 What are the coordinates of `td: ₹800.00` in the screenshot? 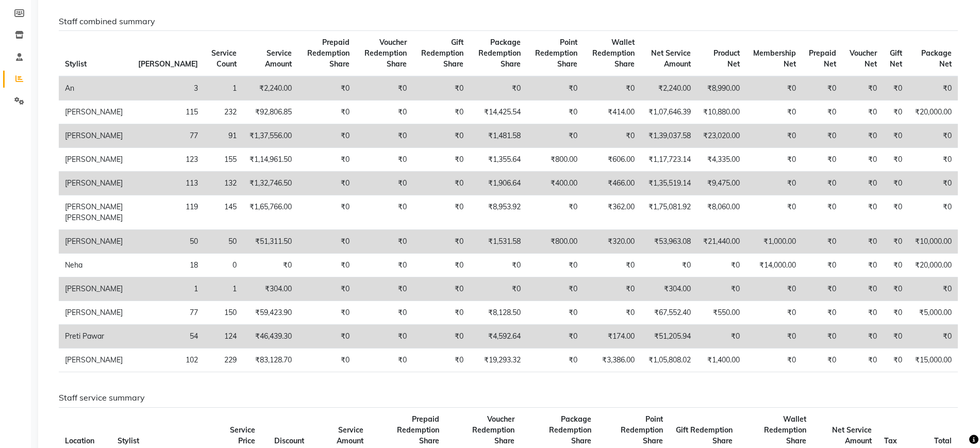 It's located at (555, 242).